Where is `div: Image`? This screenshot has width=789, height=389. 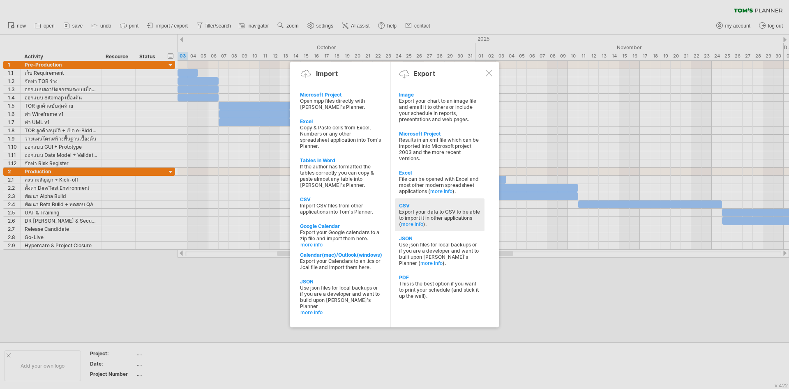
div: Image is located at coordinates (440, 95).